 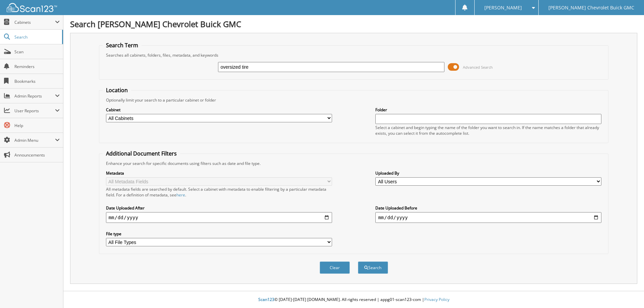 What do you see at coordinates (219, 192) in the screenshot?
I see `div: All metadata fields are searched by default. Select a cabinet with metadata to enable filtering b...` at bounding box center [219, 192].